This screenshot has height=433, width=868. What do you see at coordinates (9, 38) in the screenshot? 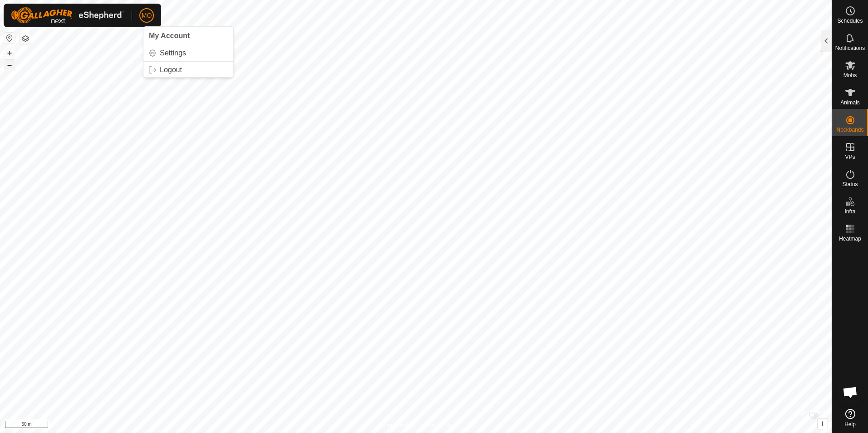
I see `button: Reset Map` at bounding box center [9, 38].